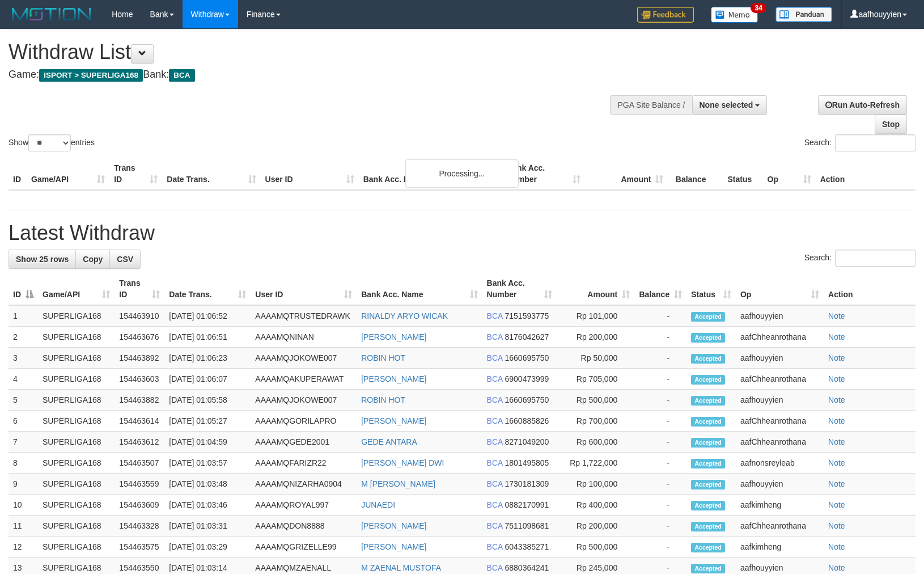  Describe the element at coordinates (23, 442) in the screenshot. I see `td: 7` at that location.